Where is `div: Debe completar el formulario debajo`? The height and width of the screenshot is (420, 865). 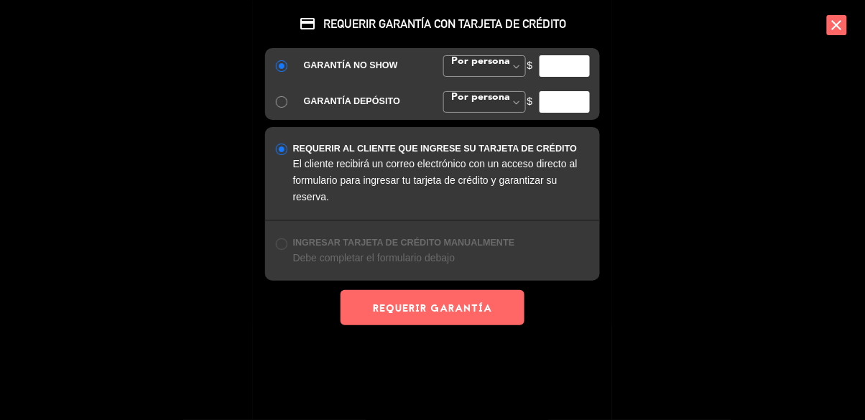 div: Debe completar el formulario debajo is located at coordinates (441, 258).